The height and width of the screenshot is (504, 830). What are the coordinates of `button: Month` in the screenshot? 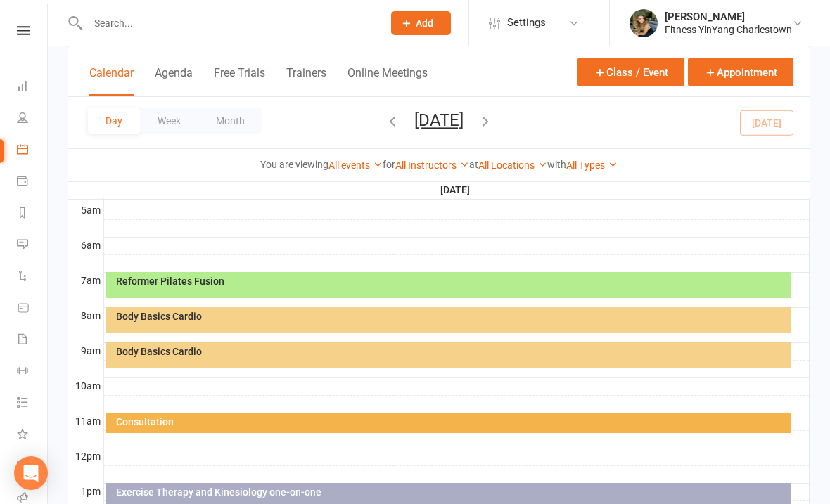 It's located at (230, 121).